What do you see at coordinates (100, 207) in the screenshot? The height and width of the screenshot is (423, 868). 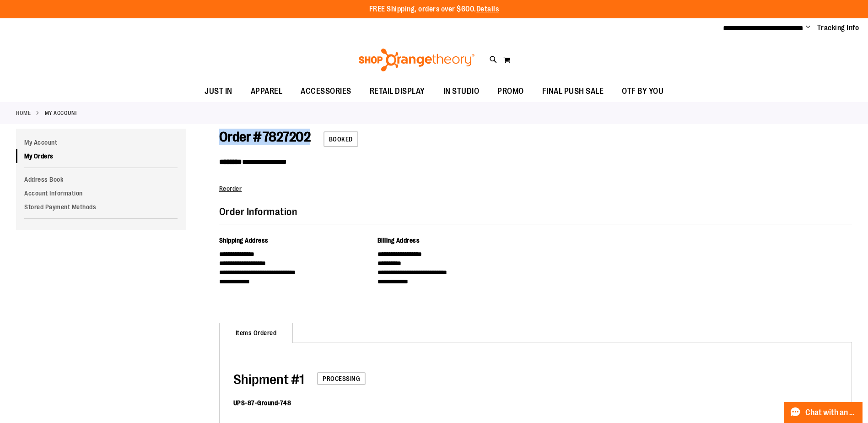 I see `a: Stored Payment Methods` at bounding box center [100, 207].